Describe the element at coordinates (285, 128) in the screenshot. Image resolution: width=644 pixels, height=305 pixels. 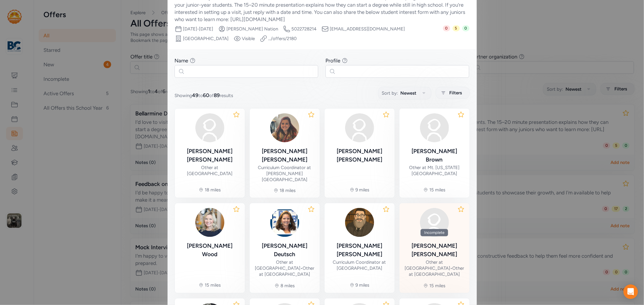
I see `img: UATw8CXASliiKKsAB9bZ` at that location.